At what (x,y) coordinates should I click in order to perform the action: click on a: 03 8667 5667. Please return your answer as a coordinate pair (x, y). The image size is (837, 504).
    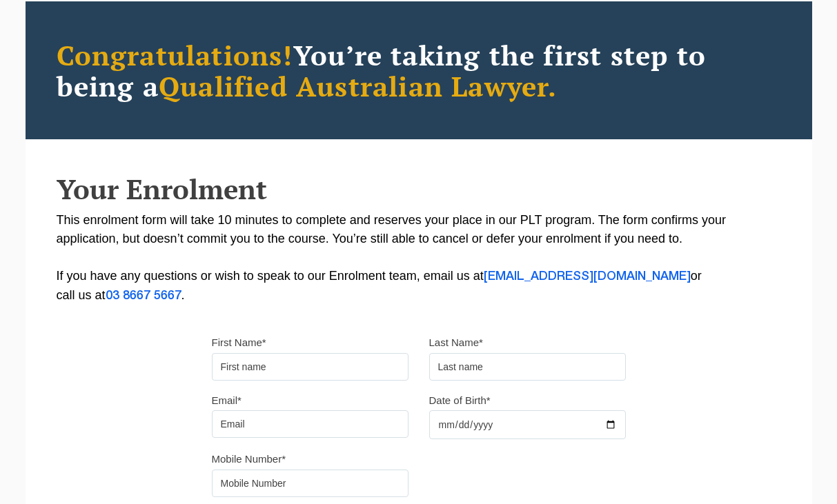
    Looking at the image, I should click on (143, 296).